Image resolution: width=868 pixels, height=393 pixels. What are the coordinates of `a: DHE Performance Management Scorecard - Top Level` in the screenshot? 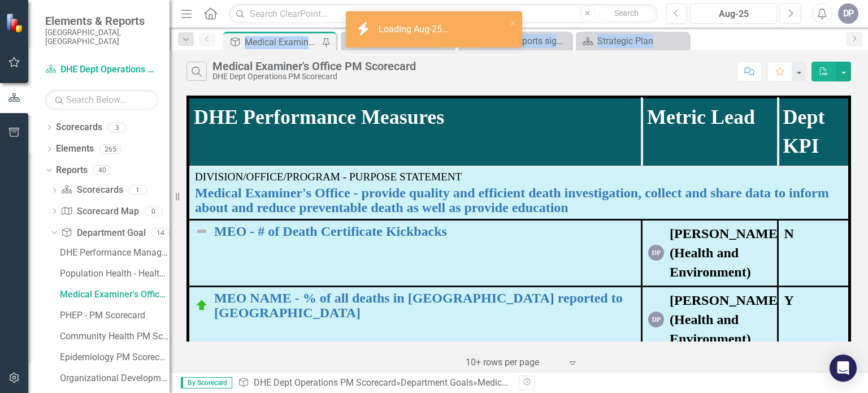 It's located at (113, 252).